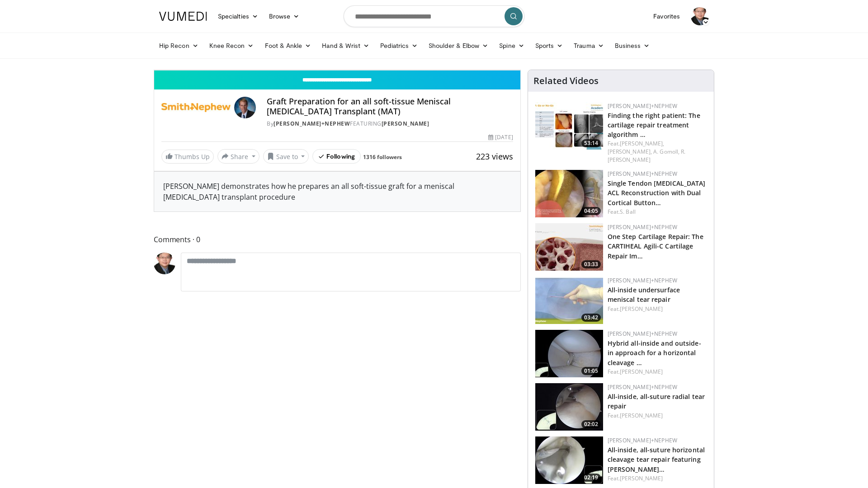  I want to click on a: Trauma, so click(589, 46).